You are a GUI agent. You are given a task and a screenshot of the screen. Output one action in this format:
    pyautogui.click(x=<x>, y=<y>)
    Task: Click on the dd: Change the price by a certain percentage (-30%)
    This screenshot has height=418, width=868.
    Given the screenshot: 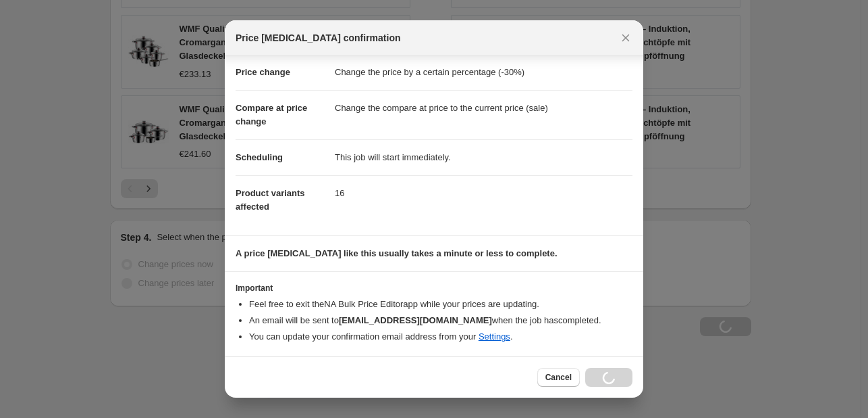 What is the action you would take?
    pyautogui.click(x=483, y=73)
    